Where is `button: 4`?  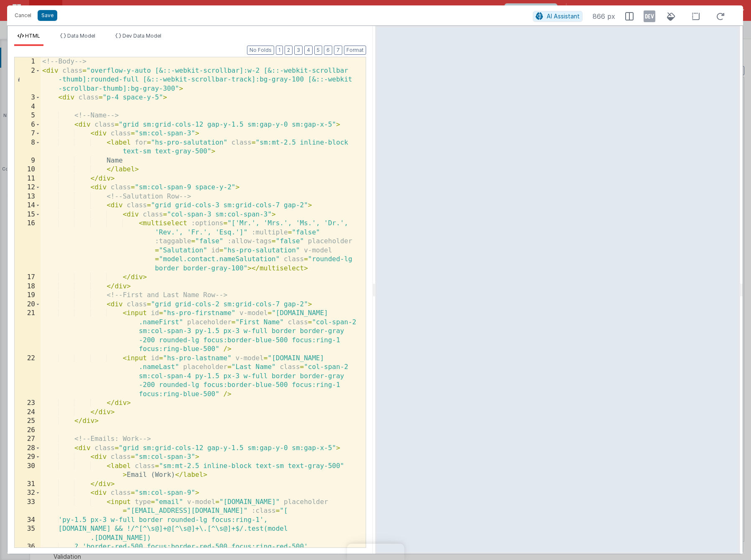
button: 4 is located at coordinates (309, 50).